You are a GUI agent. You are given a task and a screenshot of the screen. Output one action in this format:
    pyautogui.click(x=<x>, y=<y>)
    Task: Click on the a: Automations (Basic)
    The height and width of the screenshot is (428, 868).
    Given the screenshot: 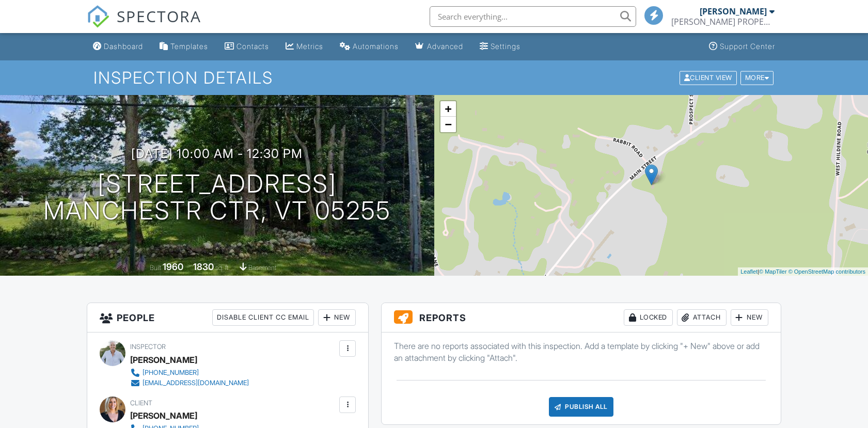 What is the action you would take?
    pyautogui.click(x=369, y=46)
    